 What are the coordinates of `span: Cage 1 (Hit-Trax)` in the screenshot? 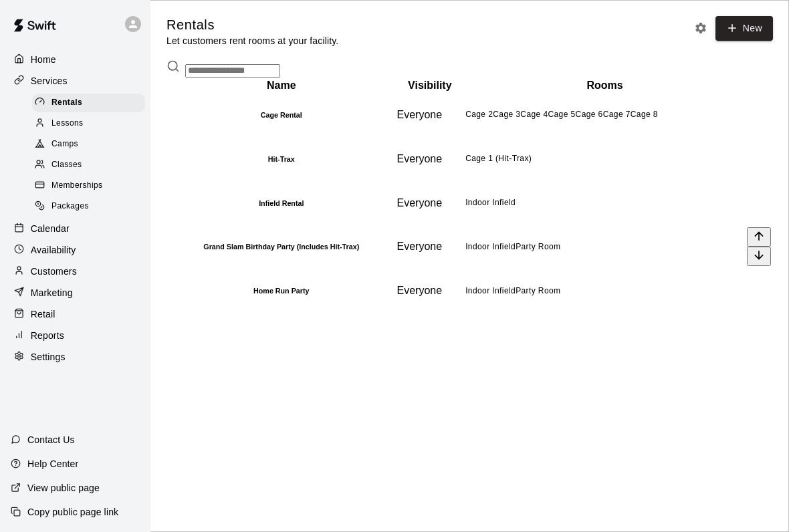 It's located at (498, 158).